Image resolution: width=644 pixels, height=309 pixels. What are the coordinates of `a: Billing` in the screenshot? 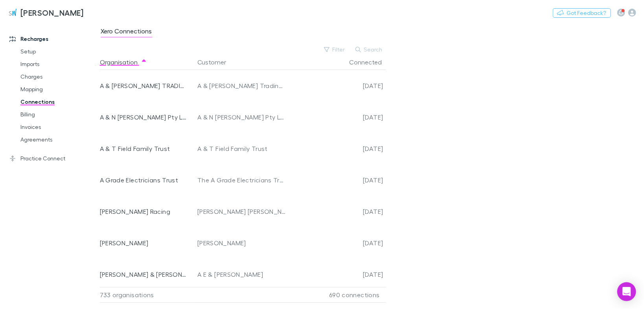 It's located at (58, 115).